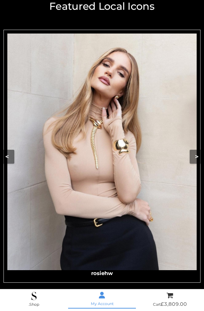 The width and height of the screenshot is (204, 311). I want to click on span: My Account, so click(102, 303).